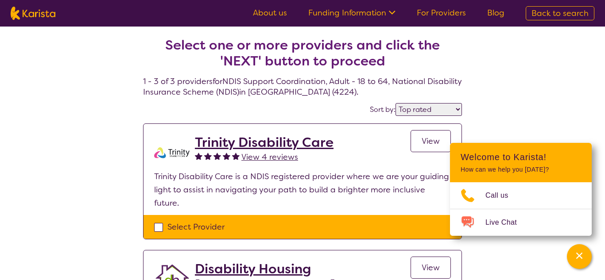 This screenshot has width=605, height=280. What do you see at coordinates (33, 13) in the screenshot?
I see `img: Karista logo` at bounding box center [33, 13].